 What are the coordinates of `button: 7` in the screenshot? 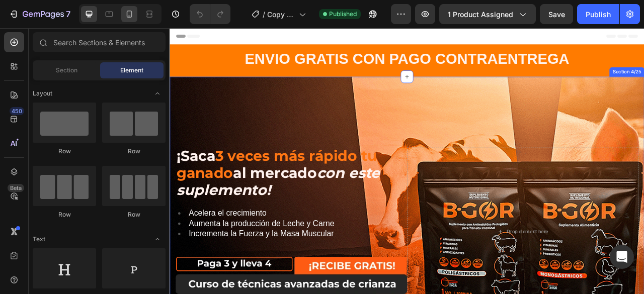 It's located at (39, 14).